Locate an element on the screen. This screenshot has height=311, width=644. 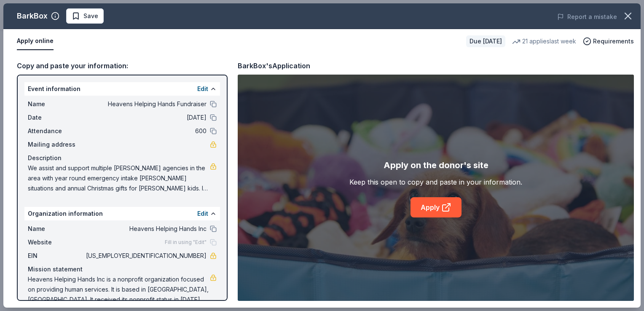
span: 600 is located at coordinates (146, 131).